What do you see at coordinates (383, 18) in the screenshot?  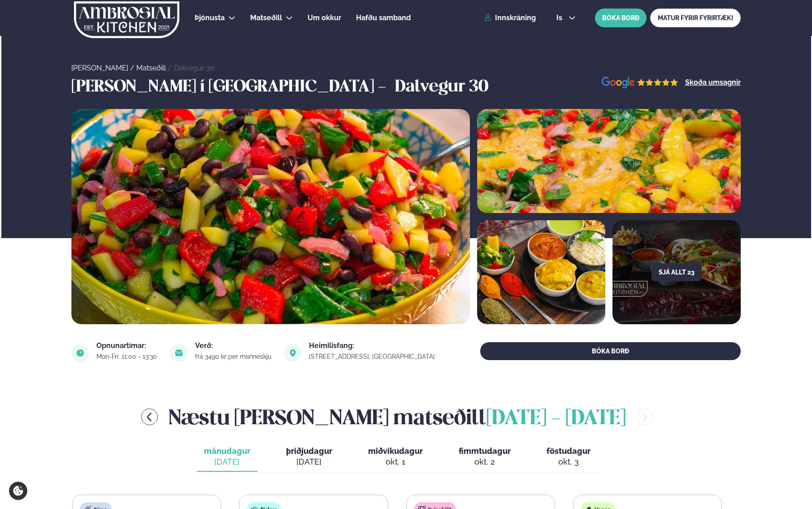 I see `span: Hafðu samband` at bounding box center [383, 18].